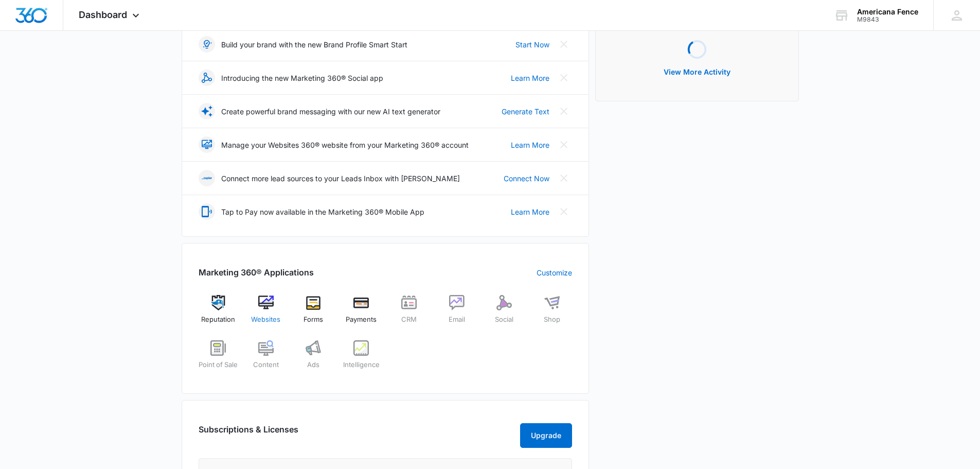  Describe the element at coordinates (218, 365) in the screenshot. I see `span: Point of Sale` at that location.